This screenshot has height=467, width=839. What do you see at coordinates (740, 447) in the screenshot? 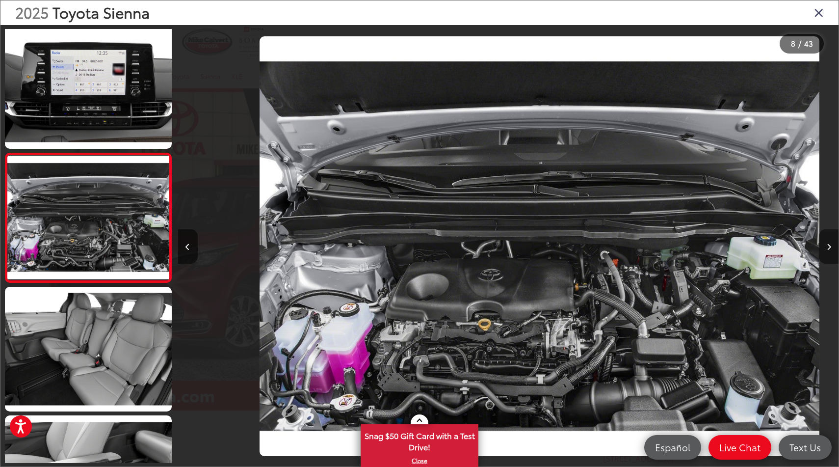
I see `span: Live Chat` at bounding box center [740, 447].